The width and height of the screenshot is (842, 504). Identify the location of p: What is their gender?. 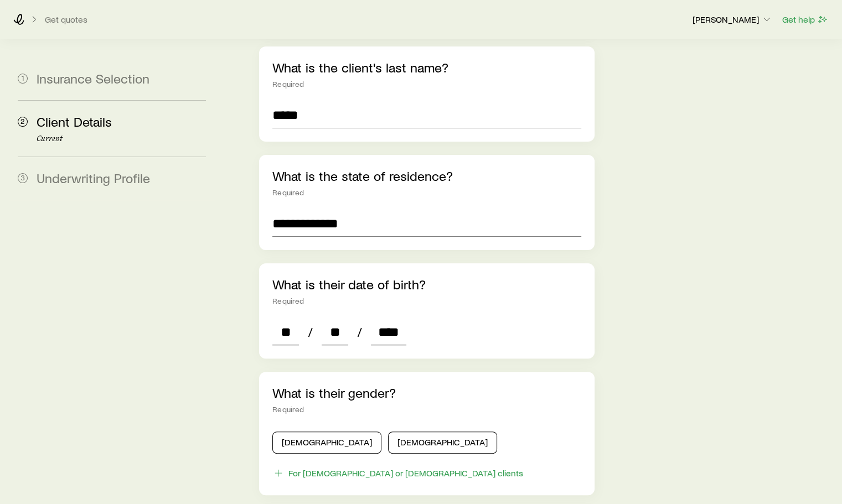
(426, 392).